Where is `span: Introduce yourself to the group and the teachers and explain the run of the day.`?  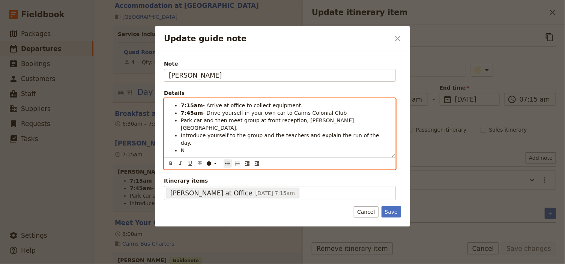 span: Introduce yourself to the group and the teachers and explain the run of the day. is located at coordinates (281, 139).